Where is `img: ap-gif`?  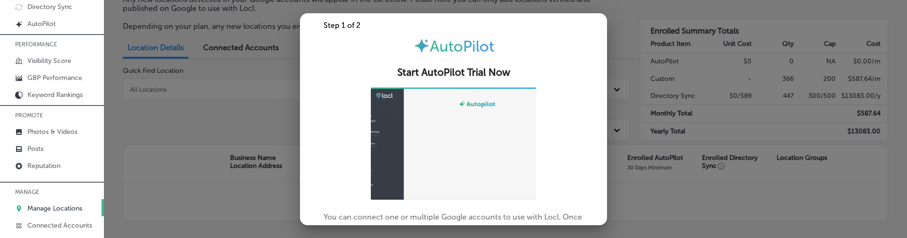 img: ap-gif is located at coordinates (453, 143).